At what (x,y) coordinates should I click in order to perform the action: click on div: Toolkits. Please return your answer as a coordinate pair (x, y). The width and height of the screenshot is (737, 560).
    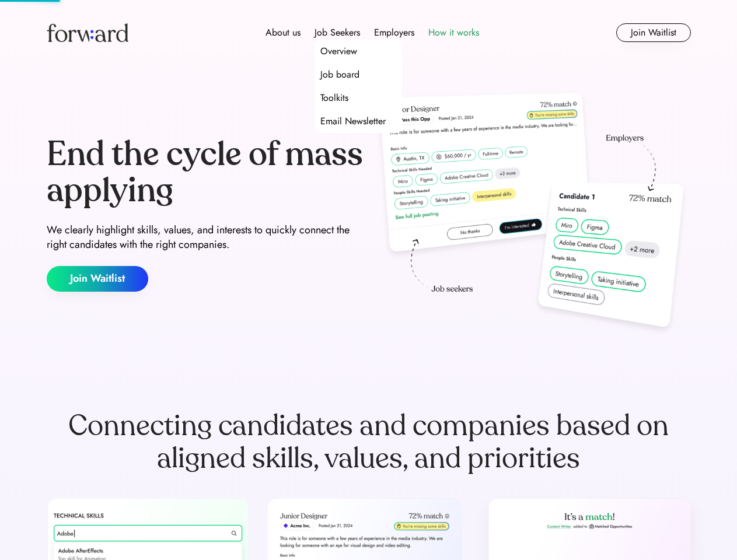
    Looking at the image, I should click on (335, 98).